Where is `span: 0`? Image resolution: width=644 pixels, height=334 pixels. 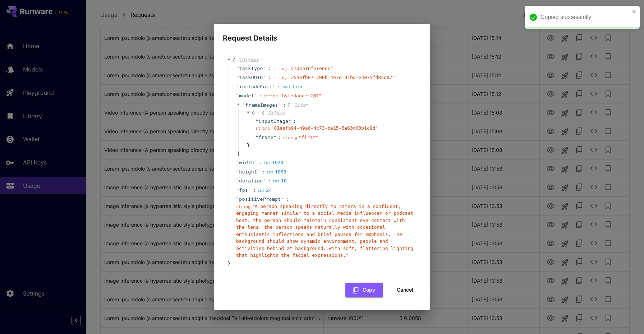
span: 0 is located at coordinates (253, 113).